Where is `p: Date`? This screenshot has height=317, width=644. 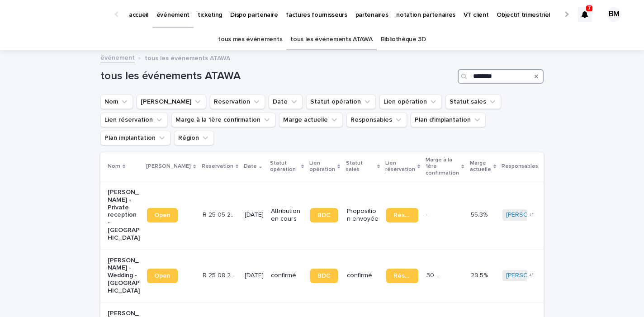 p: Date is located at coordinates (250, 166).